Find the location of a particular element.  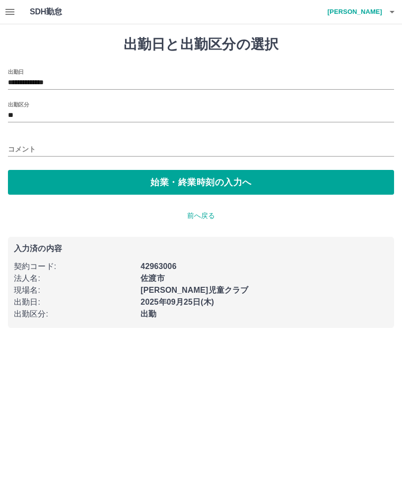

p: 出勤区分 : is located at coordinates (74, 314).